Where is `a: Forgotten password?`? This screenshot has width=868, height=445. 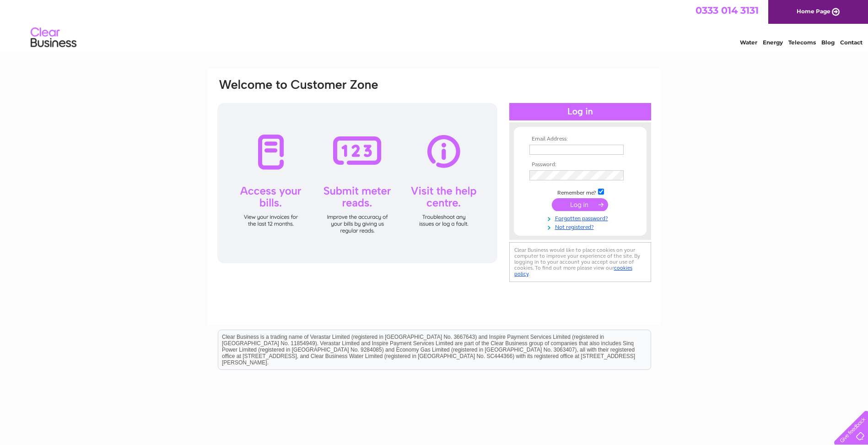 a: Forgotten password? is located at coordinates (581, 217).